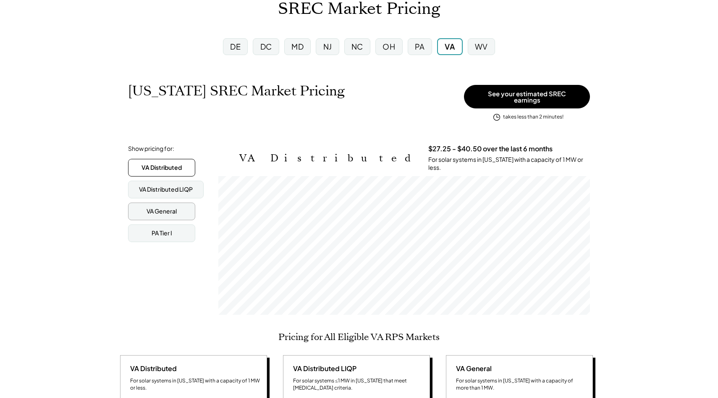 The width and height of the screenshot is (718, 398). Describe the element at coordinates (481, 46) in the screenshot. I see `div: WV` at that location.